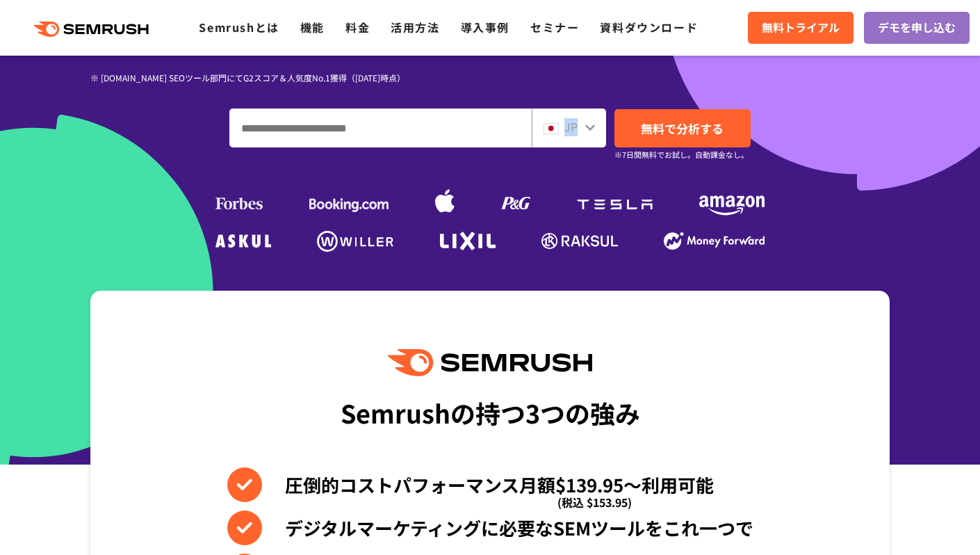 The image size is (980, 555). What do you see at coordinates (485, 27) in the screenshot?
I see `a: 導入事例` at bounding box center [485, 27].